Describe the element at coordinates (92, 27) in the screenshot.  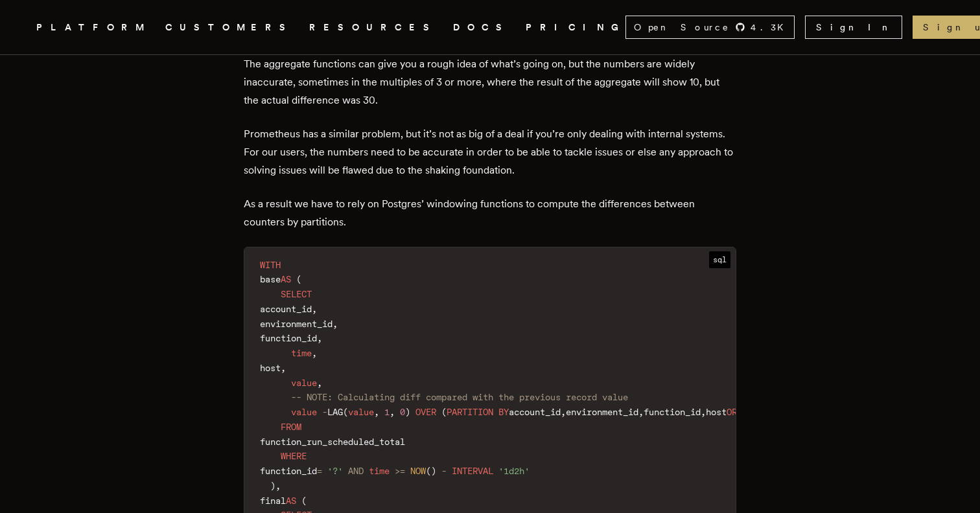
I see `button: PLATFORM` at that location.